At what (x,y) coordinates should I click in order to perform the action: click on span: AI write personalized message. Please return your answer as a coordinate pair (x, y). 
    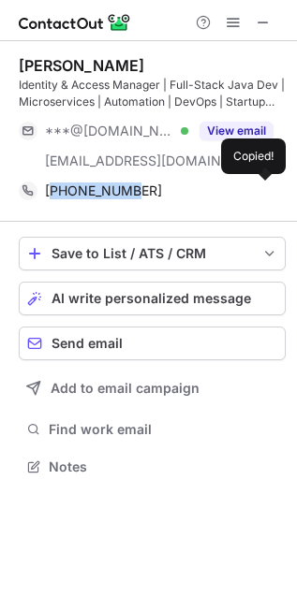
    Looking at the image, I should click on (151, 299).